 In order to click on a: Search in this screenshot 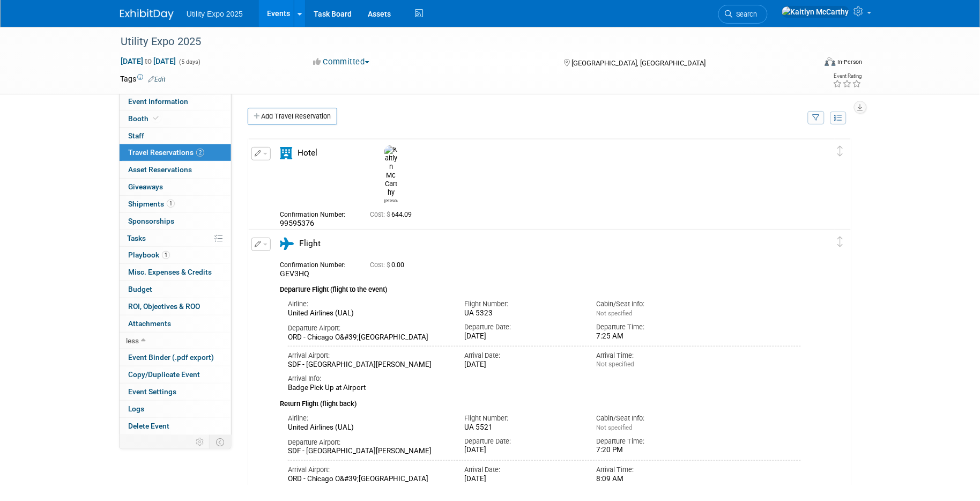, I will do `click(743, 14)`.